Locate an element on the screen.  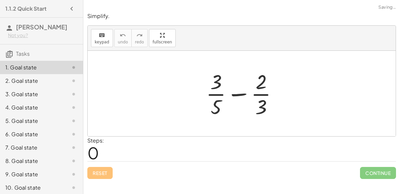
span: keypad is located at coordinates (102, 42).